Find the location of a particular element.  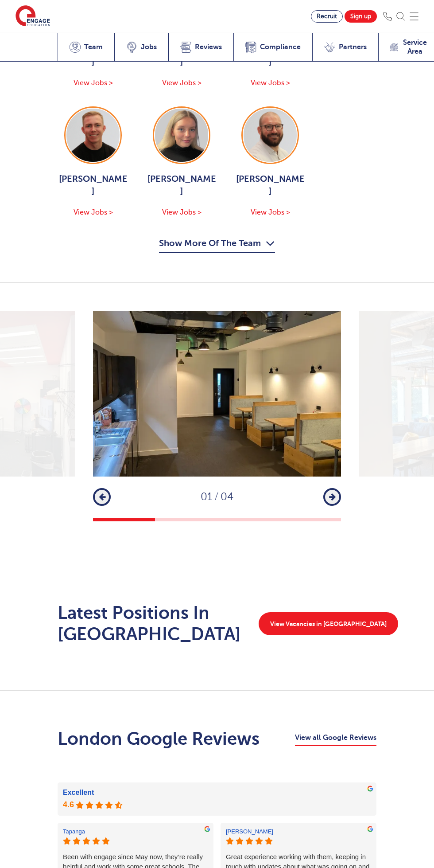

span: 04 is located at coordinates (227, 497).